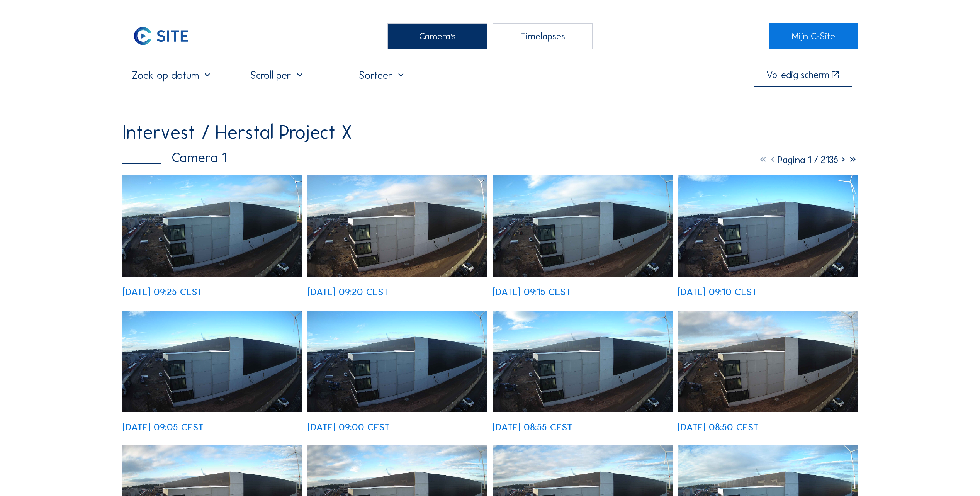  Describe the element at coordinates (212, 226) in the screenshot. I see `img: image_53432818` at that location.